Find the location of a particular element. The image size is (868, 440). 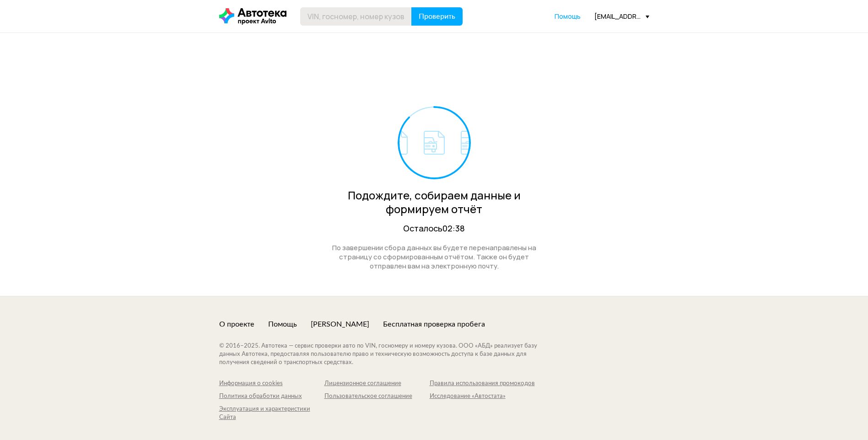

div: Бесплатная проверка пробега is located at coordinates (434, 324).